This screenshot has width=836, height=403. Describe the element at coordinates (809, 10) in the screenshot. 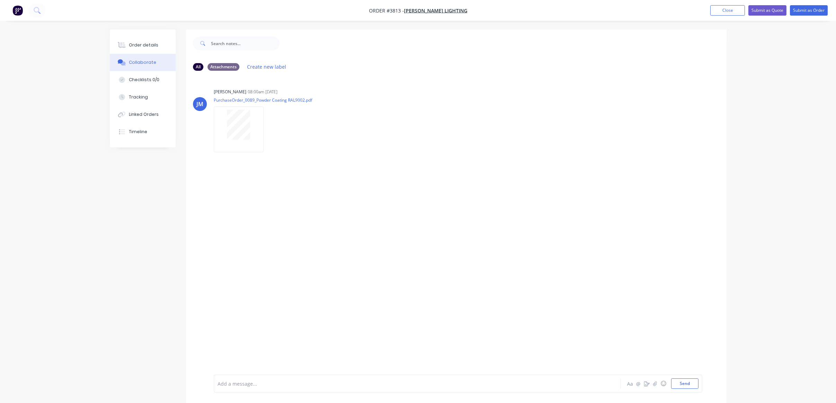

I see `button: Submit as Order` at that location.